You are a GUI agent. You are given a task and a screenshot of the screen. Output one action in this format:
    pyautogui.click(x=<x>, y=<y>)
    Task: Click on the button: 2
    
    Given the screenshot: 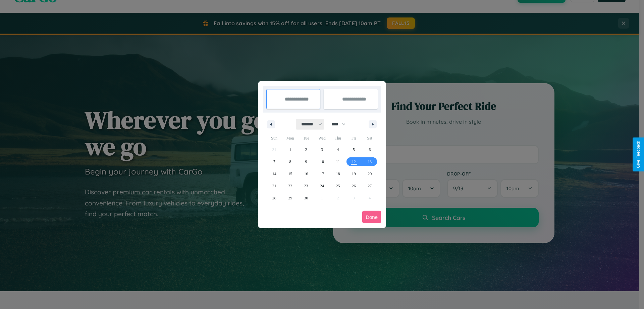 What is the action you would take?
    pyautogui.click(x=306, y=150)
    